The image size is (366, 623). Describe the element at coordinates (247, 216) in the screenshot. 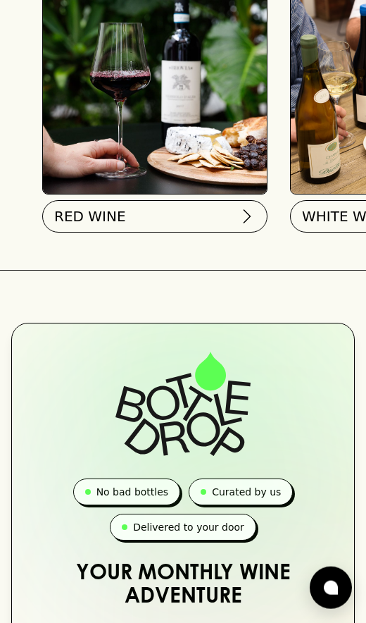

I see `img: chevron-right.svg` at that location.